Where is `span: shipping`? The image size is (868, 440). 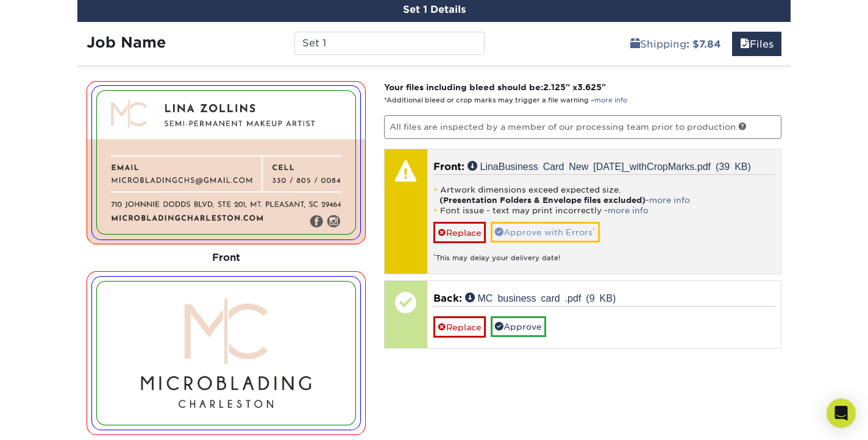 span: shipping is located at coordinates (635, 44).